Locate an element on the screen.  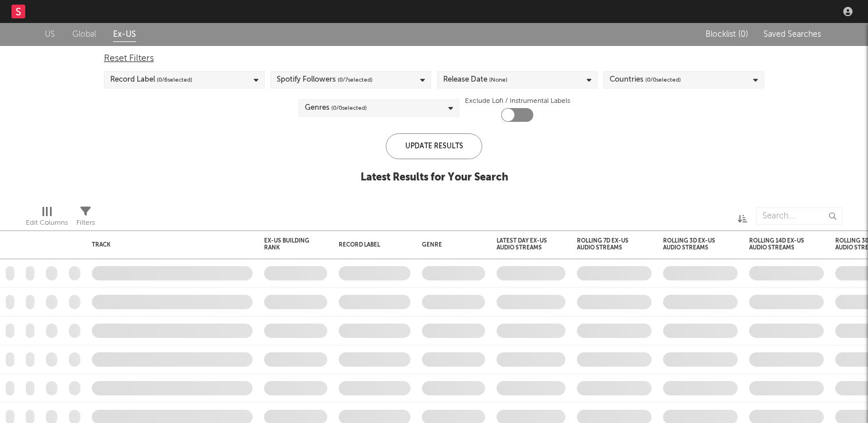
a: Ex-US is located at coordinates (124, 34).